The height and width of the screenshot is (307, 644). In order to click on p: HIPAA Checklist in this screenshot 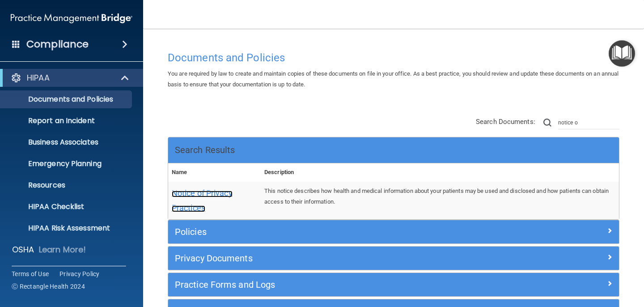, I will do `click(66, 207)`.